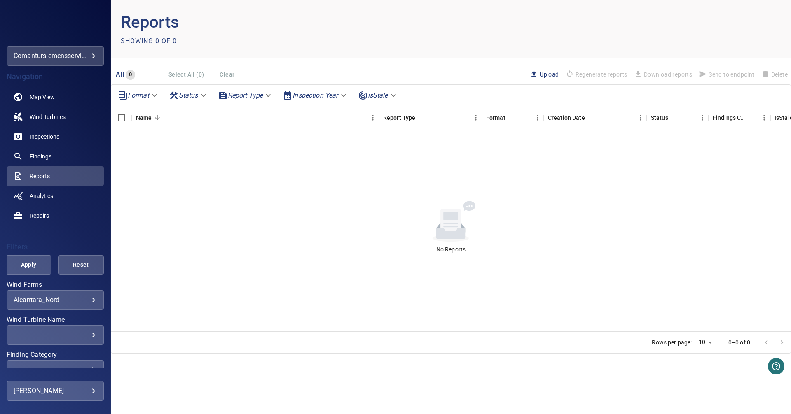  I want to click on button: Reset, so click(81, 265).